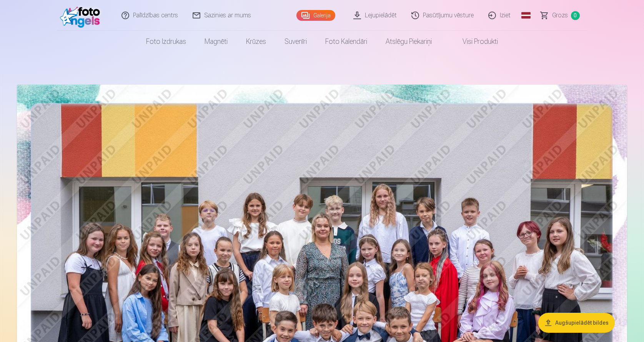 The width and height of the screenshot is (644, 342). What do you see at coordinates (575, 15) in the screenshot?
I see `span: 0` at bounding box center [575, 15].